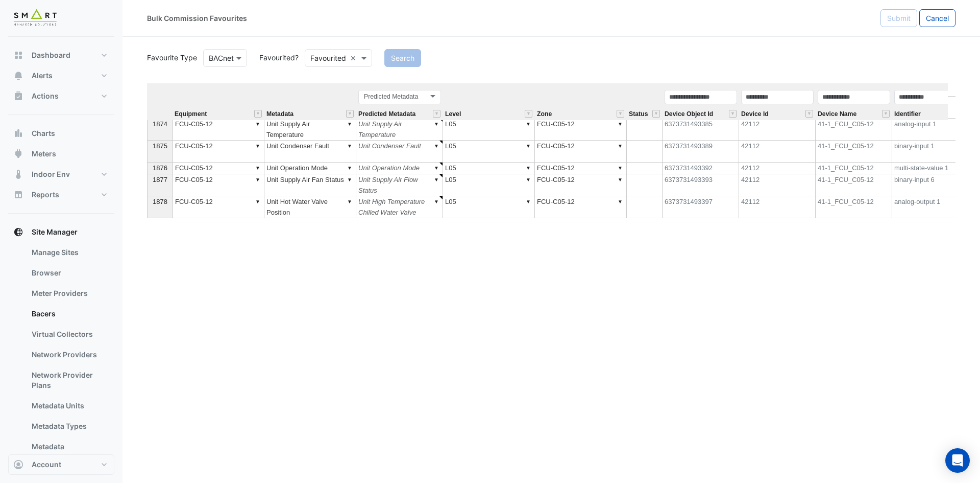  Describe the element at coordinates (69, 354) in the screenshot. I see `a: Network Providers` at that location.